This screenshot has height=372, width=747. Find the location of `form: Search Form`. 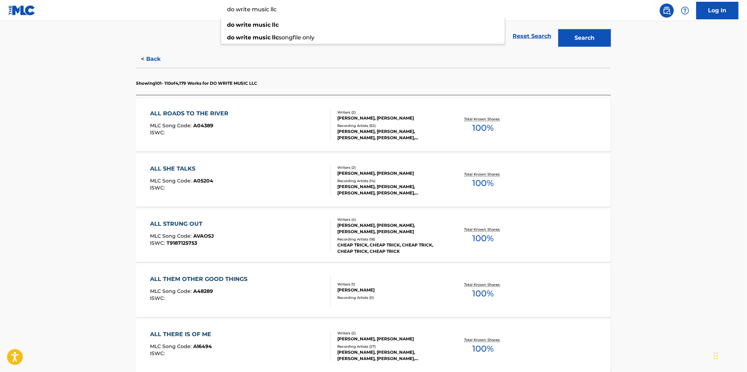

form: Search Form is located at coordinates (374, 25).